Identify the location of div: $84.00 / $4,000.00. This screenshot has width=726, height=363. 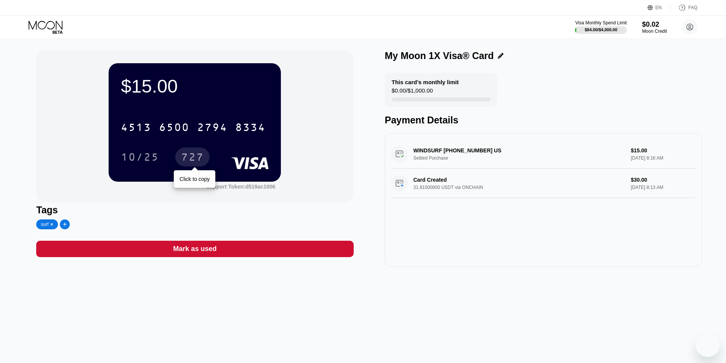
(601, 30).